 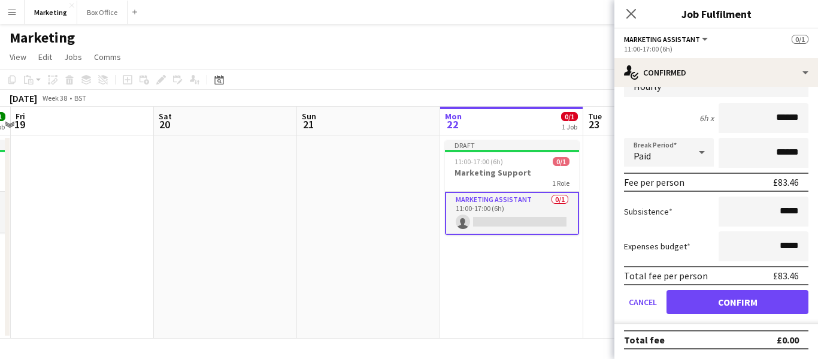 What do you see at coordinates (666, 39) in the screenshot?
I see `button: Marketing Assistant` at bounding box center [666, 39].